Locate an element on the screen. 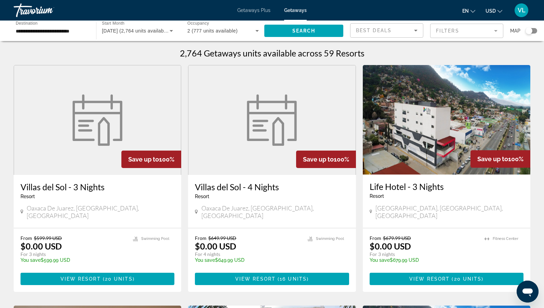  span: VL is located at coordinates (522, 10).